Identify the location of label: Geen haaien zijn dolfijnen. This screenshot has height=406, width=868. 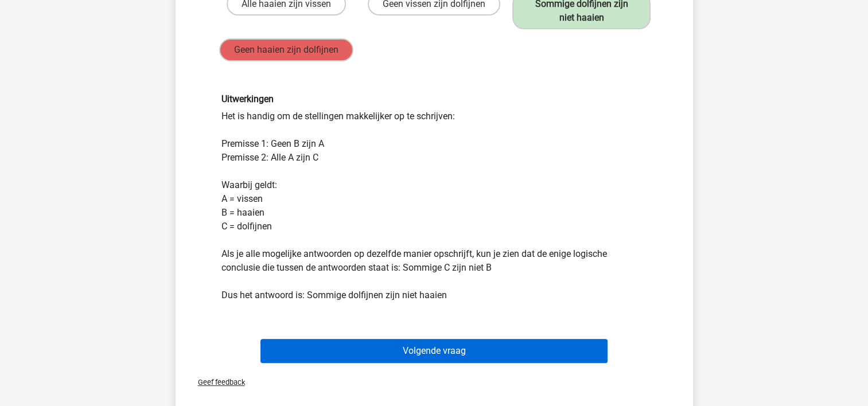
(286, 50).